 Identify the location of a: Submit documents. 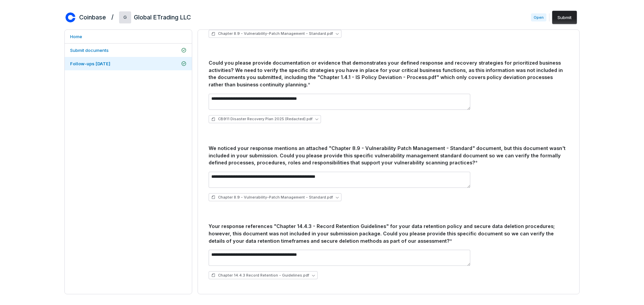
(128, 51).